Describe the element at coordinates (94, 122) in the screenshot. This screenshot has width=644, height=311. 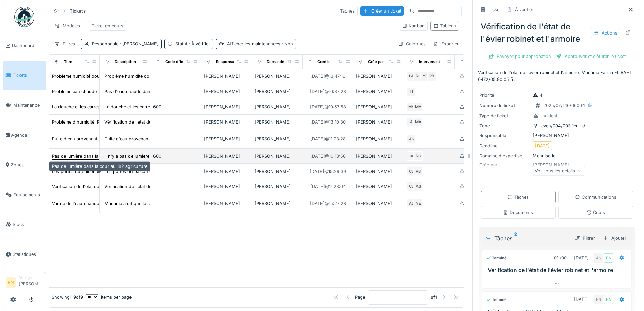
I see `div: Problème d'humidité. Plafond défectueux` at that location.